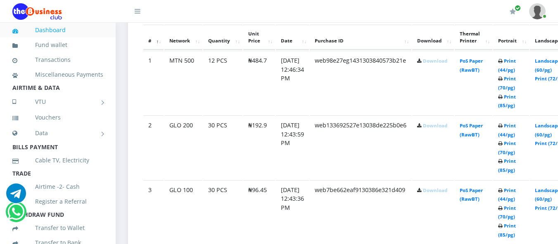 This screenshot has height=244, width=558. Describe the element at coordinates (153, 212) in the screenshot. I see `td: 3` at that location.